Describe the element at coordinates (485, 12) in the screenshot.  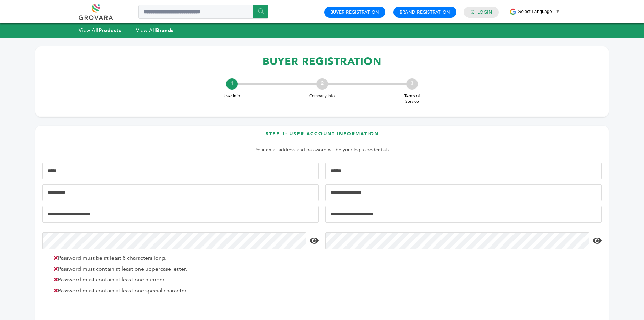
I see `a: Login` at that location.